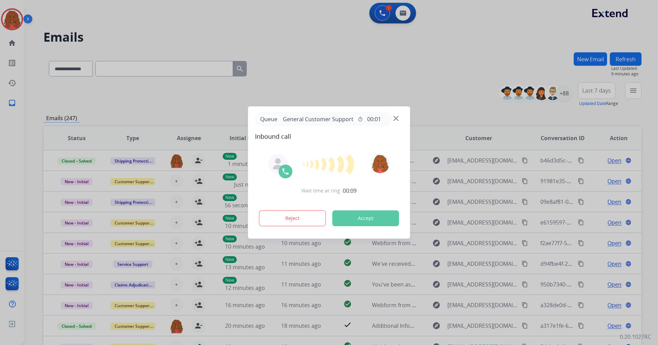  Describe the element at coordinates (329, 136) in the screenshot. I see `span: Inbound call` at that location.